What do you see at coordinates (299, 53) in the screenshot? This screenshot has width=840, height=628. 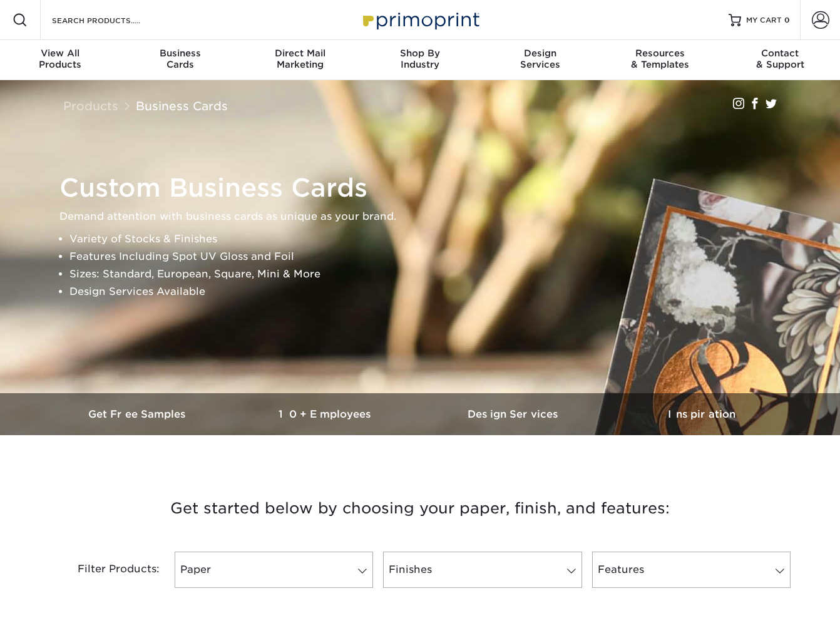 I see `span: Direct Mail` at bounding box center [299, 53].